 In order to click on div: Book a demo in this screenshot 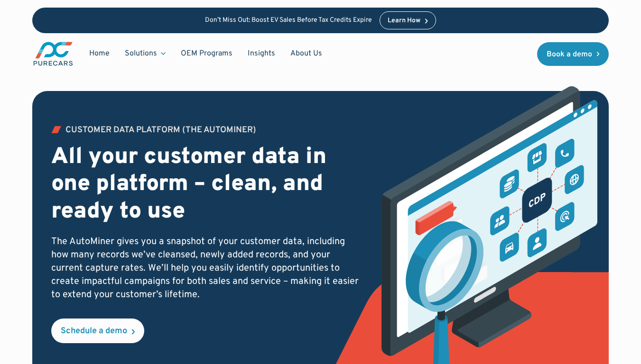, I will do `click(569, 55)`.